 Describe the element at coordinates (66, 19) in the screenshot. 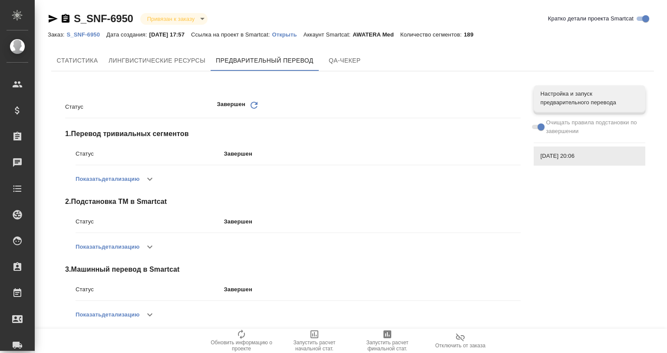

I see `button: Скопировать ссылку` at that location.